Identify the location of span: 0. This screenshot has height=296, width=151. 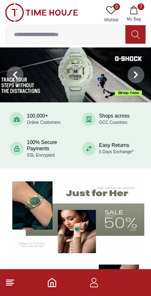
(117, 7).